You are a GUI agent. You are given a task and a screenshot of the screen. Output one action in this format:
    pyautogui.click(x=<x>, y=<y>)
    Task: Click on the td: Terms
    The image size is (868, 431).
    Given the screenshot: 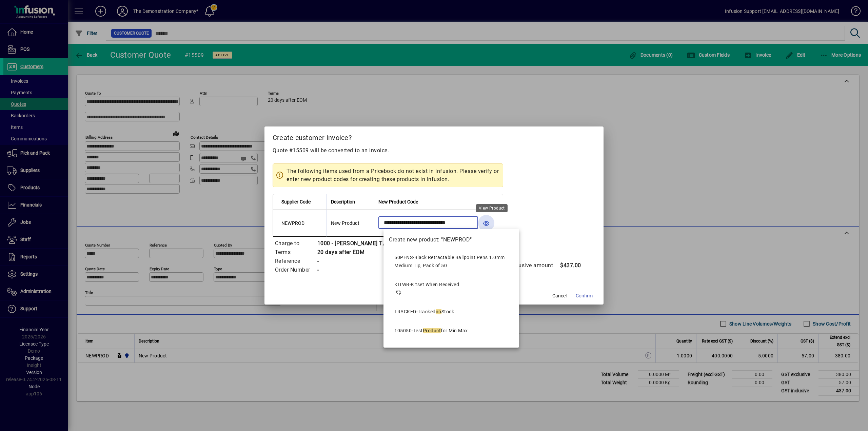 What is the action you would take?
    pyautogui.click(x=296, y=252)
    